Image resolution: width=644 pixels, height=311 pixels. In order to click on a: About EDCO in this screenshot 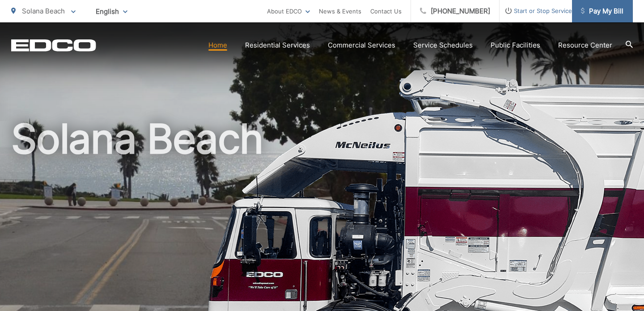, I will do `click(288, 11)`.